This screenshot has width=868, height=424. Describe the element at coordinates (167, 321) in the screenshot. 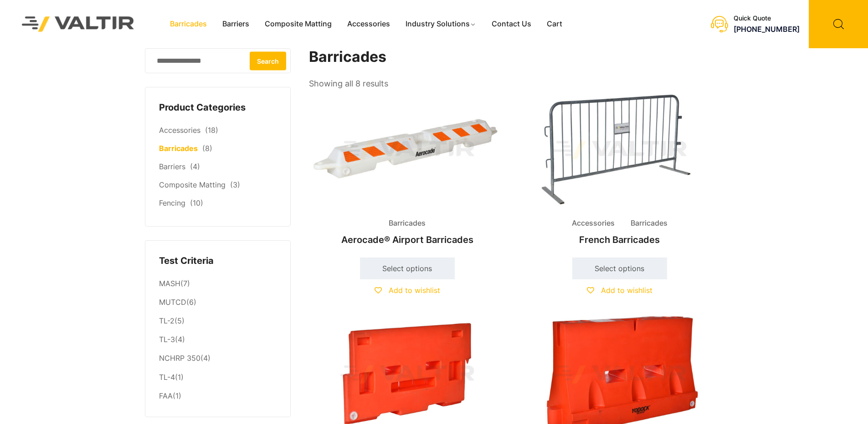

I see `a: TL-2` at that location.